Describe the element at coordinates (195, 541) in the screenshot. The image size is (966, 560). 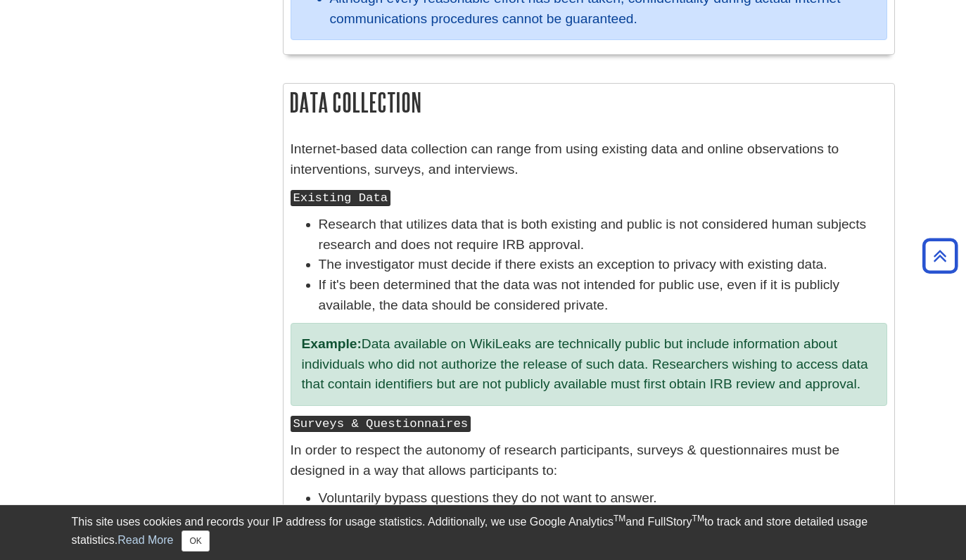
I see `button: Close` at that location.